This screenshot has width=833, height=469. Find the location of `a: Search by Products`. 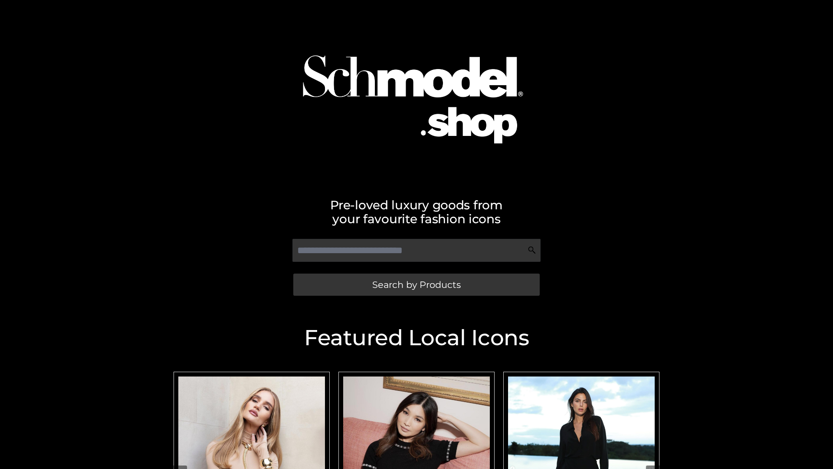

a: Search by Products is located at coordinates (417, 284).